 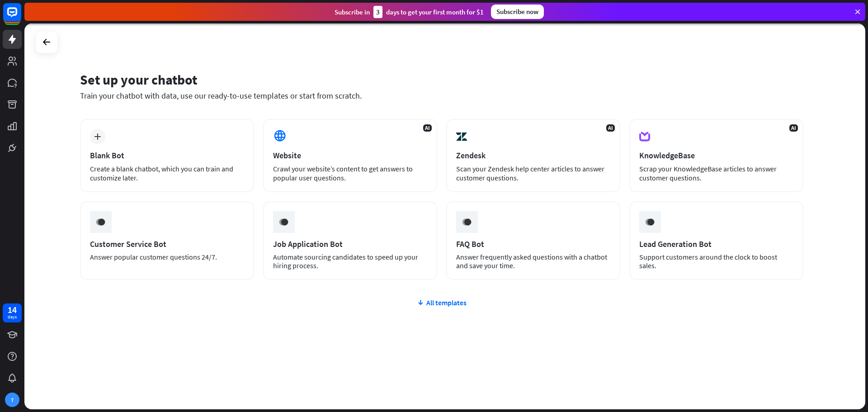 What do you see at coordinates (12, 313) in the screenshot?
I see `a: 14 days` at bounding box center [12, 313].